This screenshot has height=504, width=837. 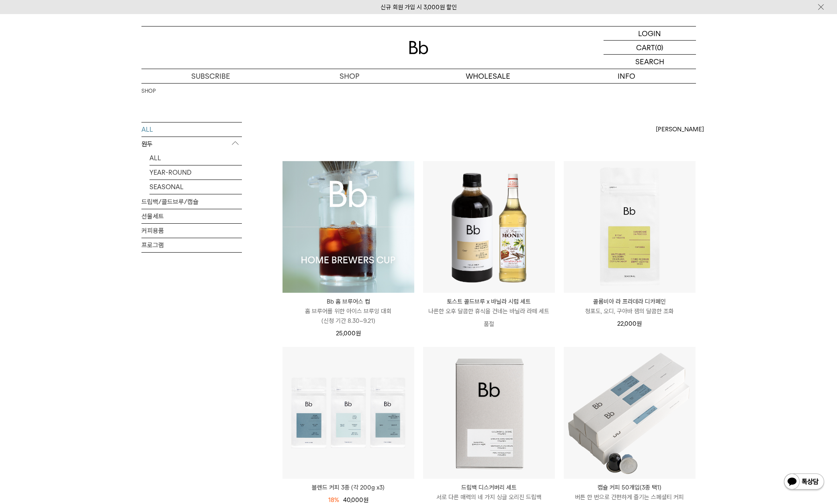 I want to click on a: CART (0), so click(x=649, y=47).